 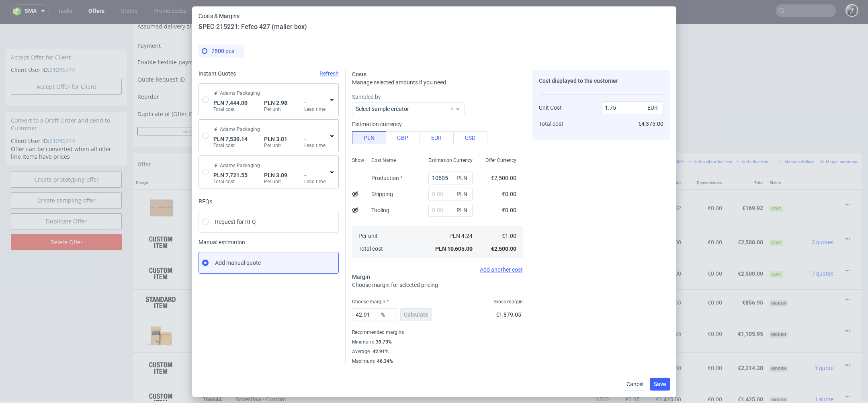 What do you see at coordinates (635, 384) in the screenshot?
I see `button: Cancel` at bounding box center [635, 384].